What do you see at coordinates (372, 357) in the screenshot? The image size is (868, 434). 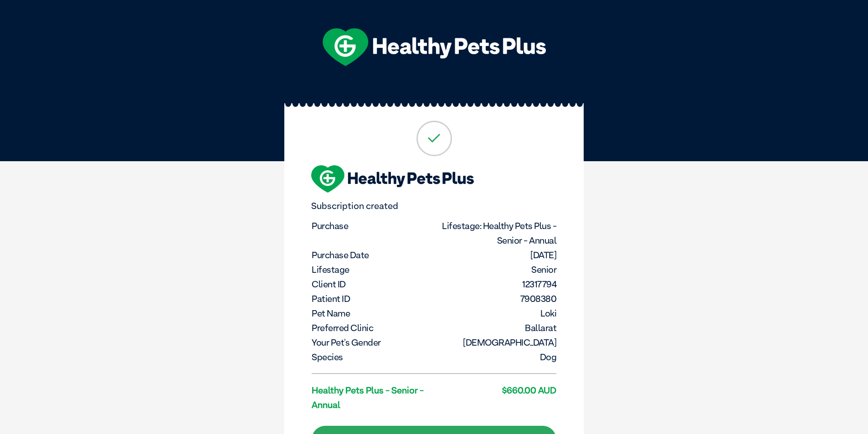 I see `dt: Species` at bounding box center [372, 357].